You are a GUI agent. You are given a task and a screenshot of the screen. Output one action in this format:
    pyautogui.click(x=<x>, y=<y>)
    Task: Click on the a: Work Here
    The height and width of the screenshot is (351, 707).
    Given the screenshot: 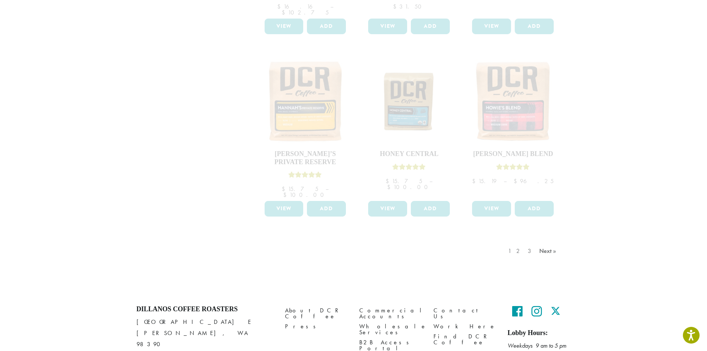 What is the action you would take?
    pyautogui.click(x=465, y=326)
    